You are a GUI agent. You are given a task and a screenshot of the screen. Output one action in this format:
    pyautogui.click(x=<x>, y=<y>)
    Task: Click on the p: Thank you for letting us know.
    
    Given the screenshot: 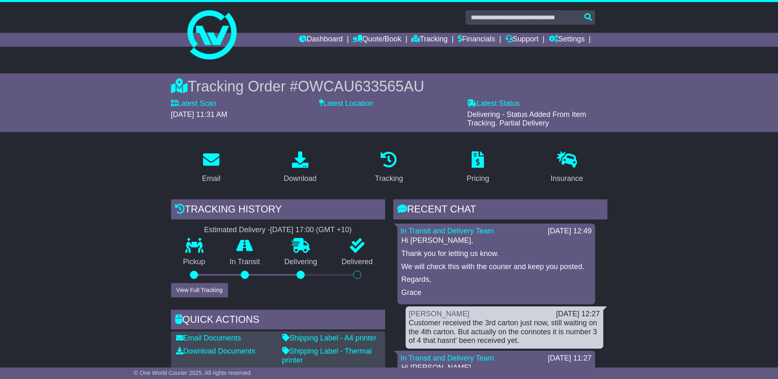 What is the action you would take?
    pyautogui.click(x=496, y=254)
    